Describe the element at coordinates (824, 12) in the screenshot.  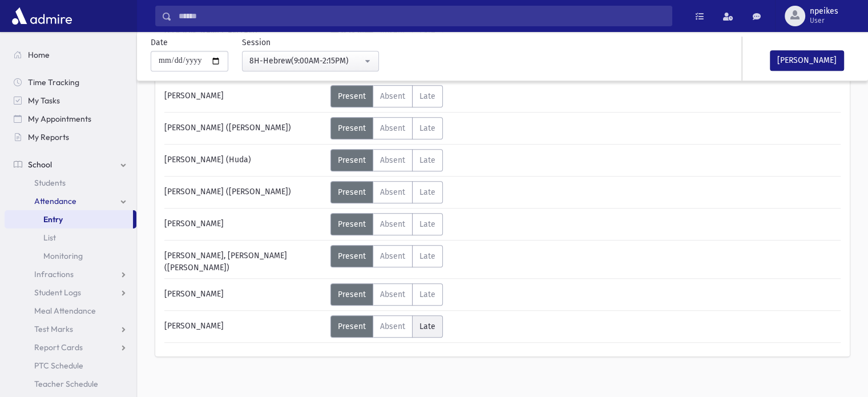
I see `span: npeikes` at that location.